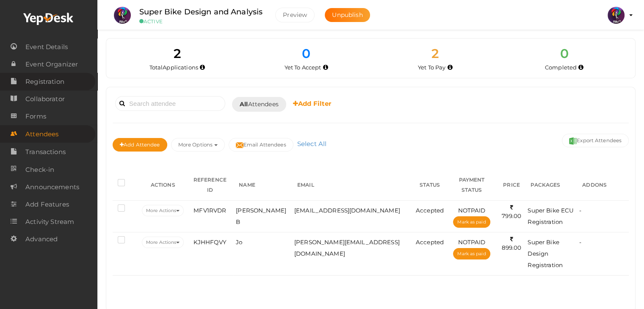 This screenshot has height=309, width=644. I want to click on span: Completed, so click(560, 67).